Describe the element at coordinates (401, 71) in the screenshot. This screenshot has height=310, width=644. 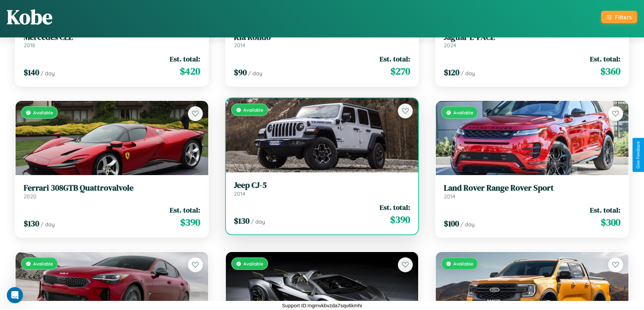
I see `span: $ 270` at that location.